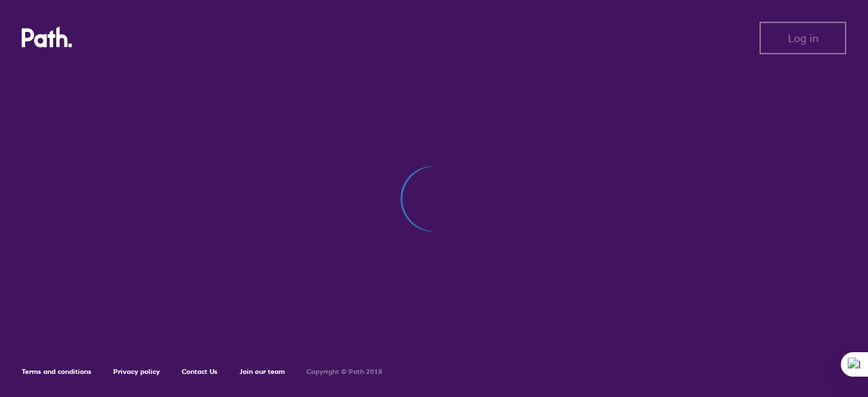 This screenshot has height=397, width=868. Describe the element at coordinates (199, 372) in the screenshot. I see `a: Contact Us` at that location.